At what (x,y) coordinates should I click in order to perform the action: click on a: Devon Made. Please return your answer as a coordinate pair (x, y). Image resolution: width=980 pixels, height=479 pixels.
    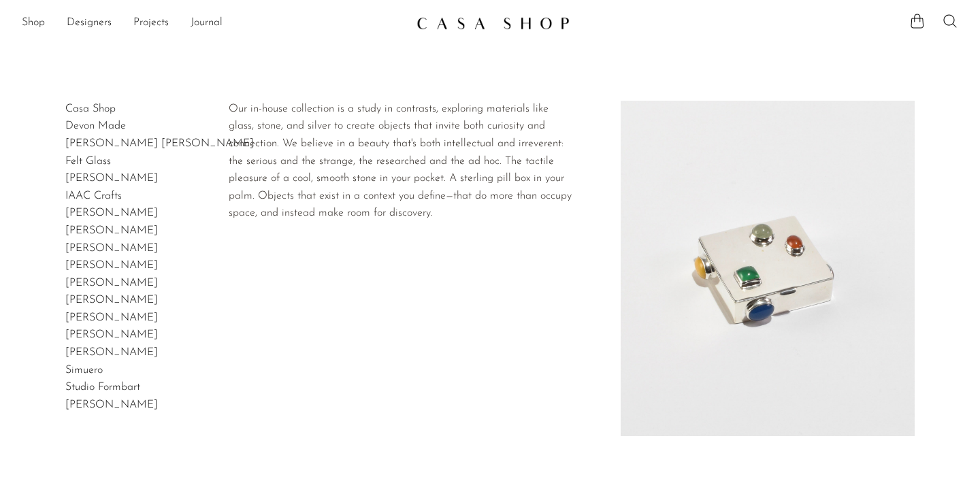
    Looking at the image, I should click on (96, 126).